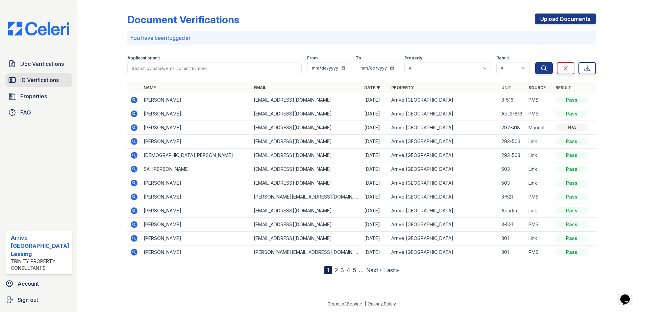  I want to click on a: Source, so click(537, 87).